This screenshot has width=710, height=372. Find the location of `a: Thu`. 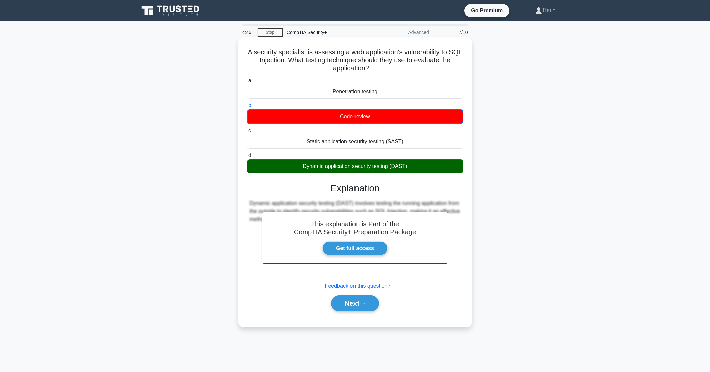

a: Thu is located at coordinates (545, 10).